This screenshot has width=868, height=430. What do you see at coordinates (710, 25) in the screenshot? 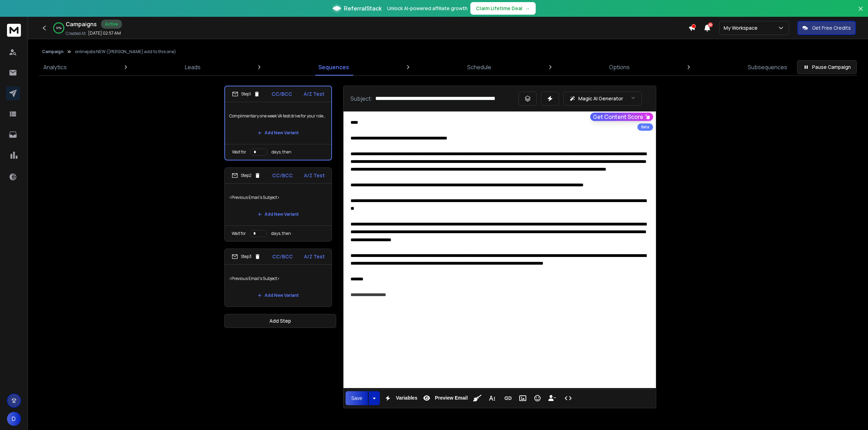
I see `span: 50` at bounding box center [710, 25].